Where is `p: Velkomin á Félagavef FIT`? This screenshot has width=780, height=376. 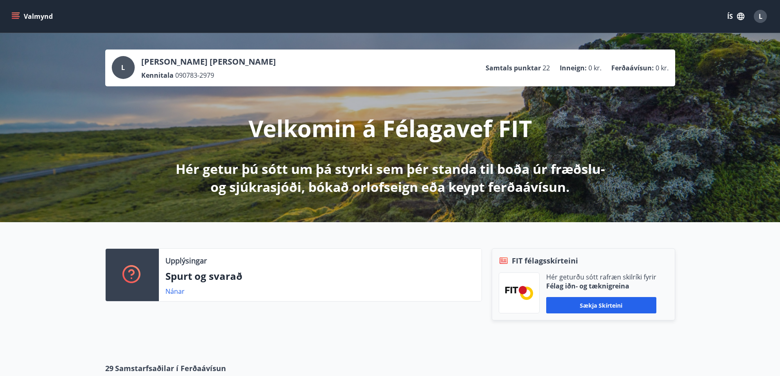 p: Velkomin á Félagavef FIT is located at coordinates (390, 128).